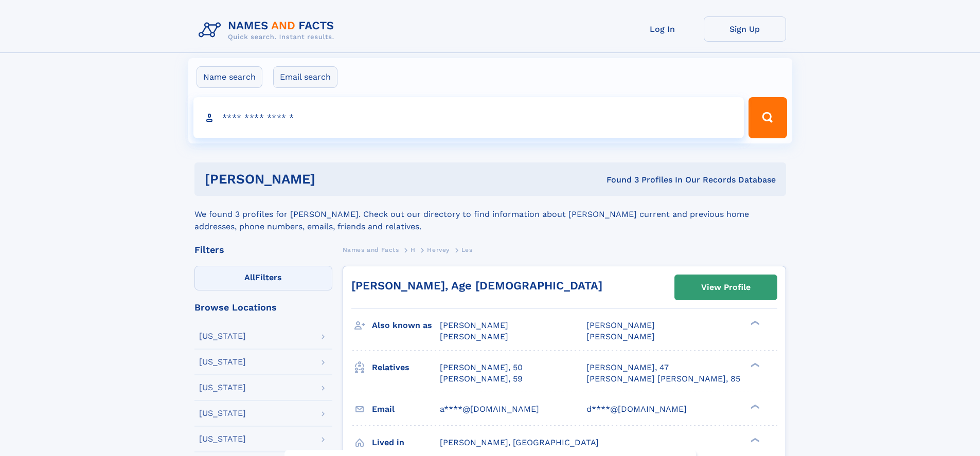 This screenshot has width=980, height=456. I want to click on div: Browse Locations, so click(263, 307).